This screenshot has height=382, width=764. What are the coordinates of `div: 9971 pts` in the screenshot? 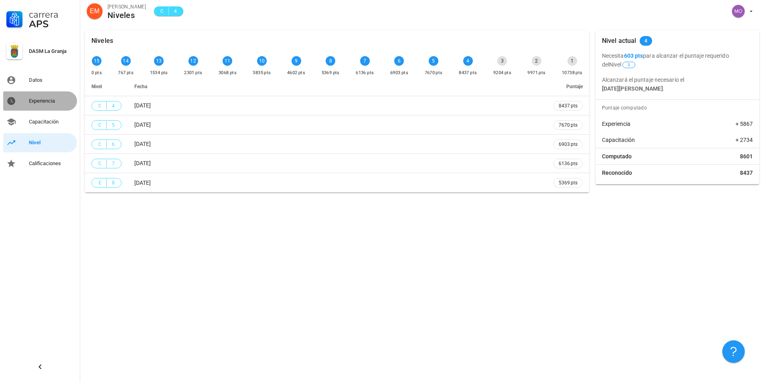 It's located at (536, 73).